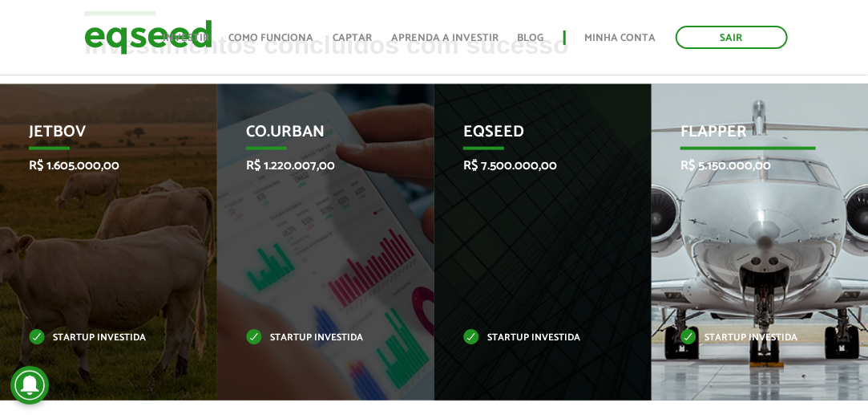 The width and height of the screenshot is (868, 415). Describe the element at coordinates (445, 38) in the screenshot. I see `a: Aprenda a investir` at that location.